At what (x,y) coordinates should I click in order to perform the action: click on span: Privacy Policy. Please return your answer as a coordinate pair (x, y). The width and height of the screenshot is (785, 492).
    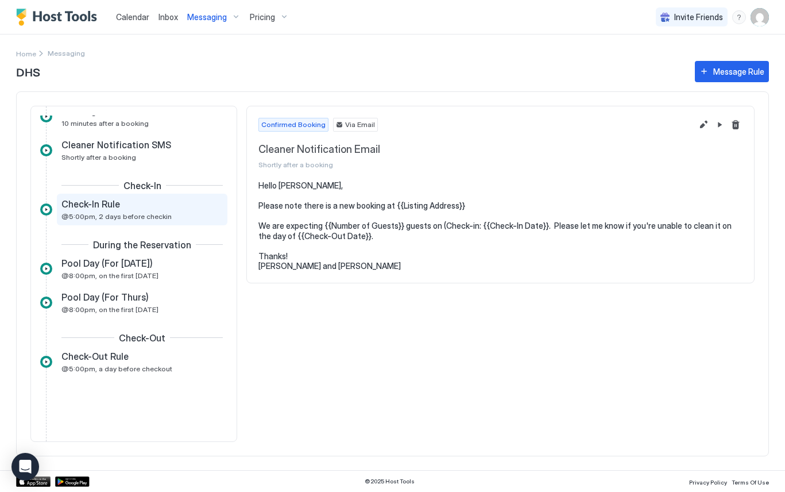
    Looking at the image, I should click on (708, 482).